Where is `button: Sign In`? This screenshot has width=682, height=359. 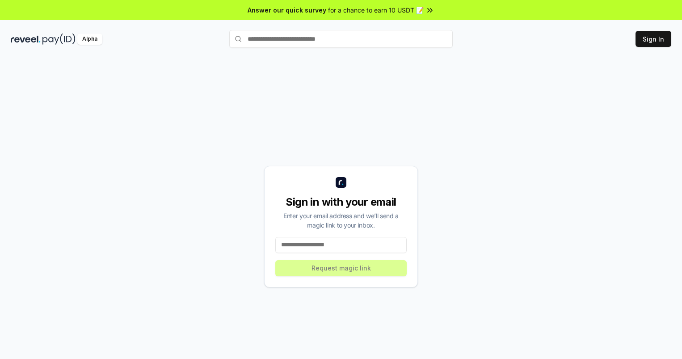 button: Sign In is located at coordinates (653, 39).